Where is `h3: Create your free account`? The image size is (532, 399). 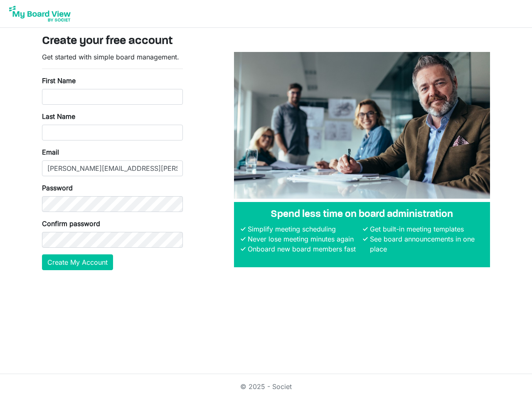 h3: Create your free account is located at coordinates (266, 42).